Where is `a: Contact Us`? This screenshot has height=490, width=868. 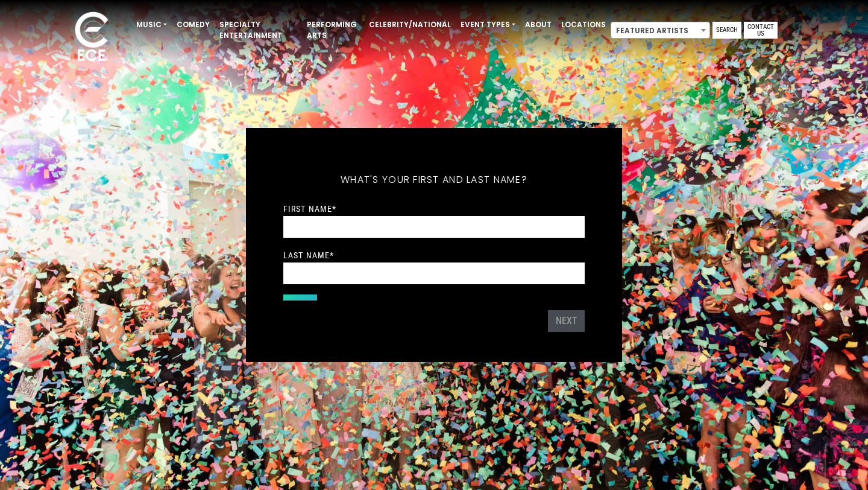
a: Contact Us is located at coordinates (761, 30).